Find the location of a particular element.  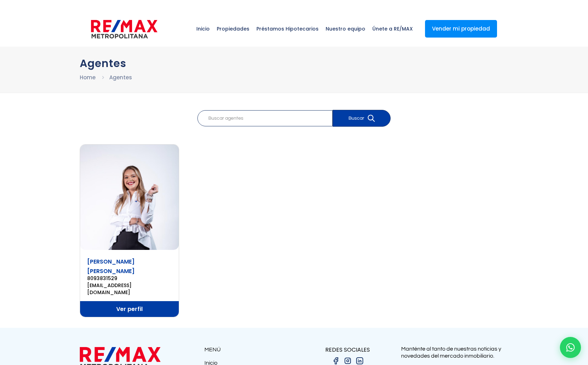

span: Únete a RE/MAX is located at coordinates (392, 29).